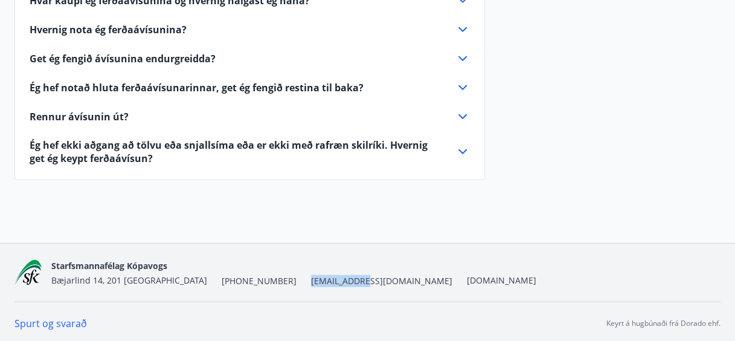 The image size is (735, 341). I want to click on span: Get ég fengið ávísunina endurgreidda?, so click(123, 59).